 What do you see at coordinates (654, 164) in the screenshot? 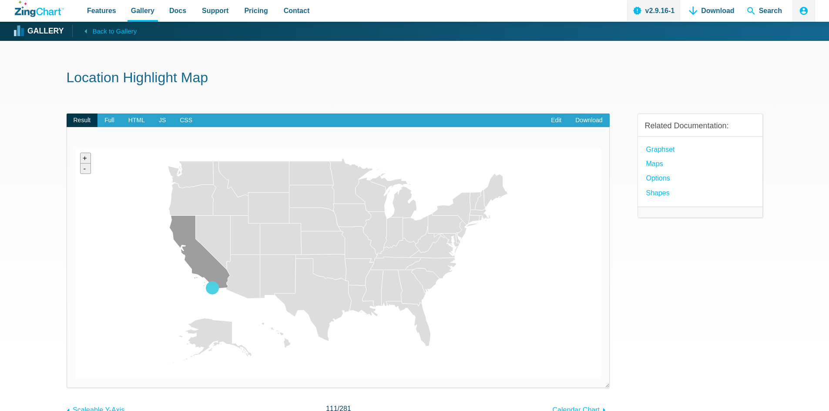
I see `a: Maps` at bounding box center [654, 164].